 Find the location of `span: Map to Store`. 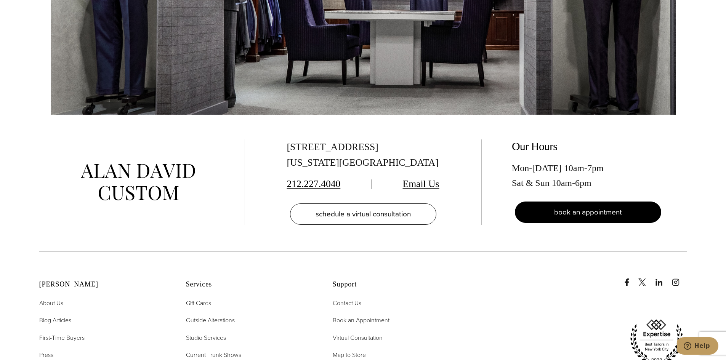

span: Map to Store is located at coordinates (349, 355).